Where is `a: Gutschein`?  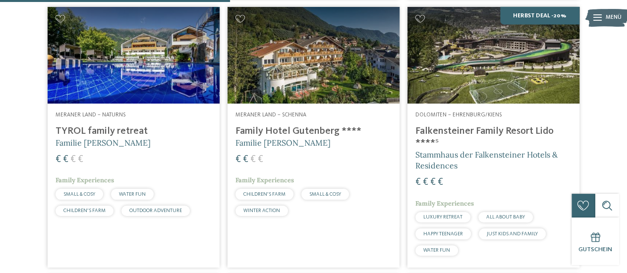 a: Gutschein is located at coordinates (596, 242).